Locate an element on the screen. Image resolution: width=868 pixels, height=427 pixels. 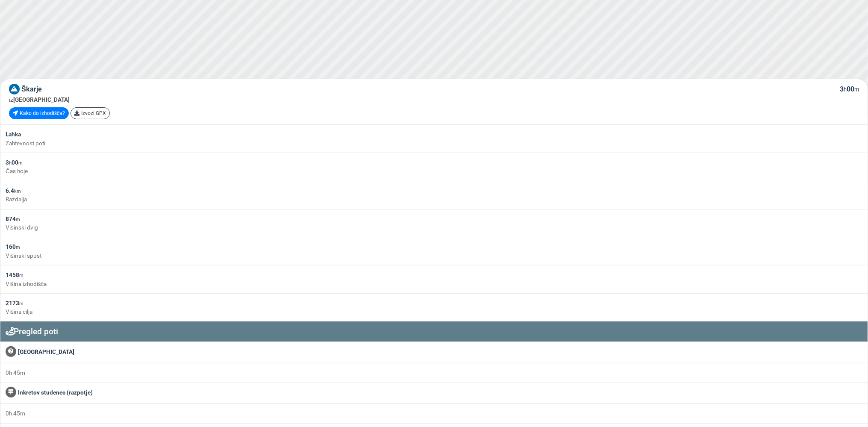
div: 1458 is located at coordinates (434, 275).